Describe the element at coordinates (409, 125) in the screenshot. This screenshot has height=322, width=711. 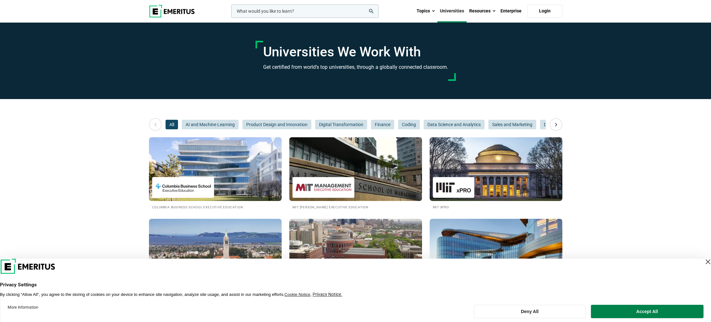
I see `span: Coding` at that location.